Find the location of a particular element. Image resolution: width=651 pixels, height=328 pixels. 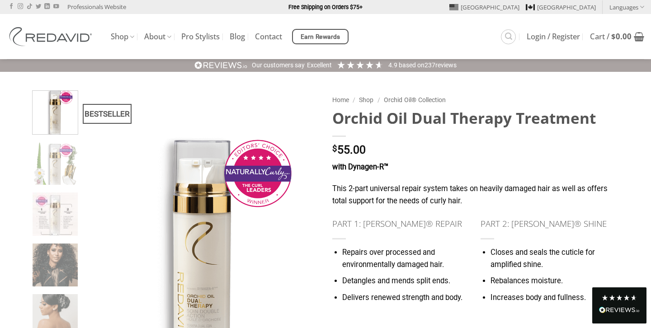

a: Home is located at coordinates (340, 100).